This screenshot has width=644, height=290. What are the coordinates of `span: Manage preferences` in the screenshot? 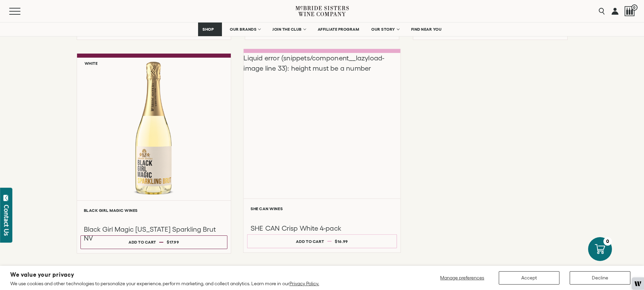 It's located at (462, 278).